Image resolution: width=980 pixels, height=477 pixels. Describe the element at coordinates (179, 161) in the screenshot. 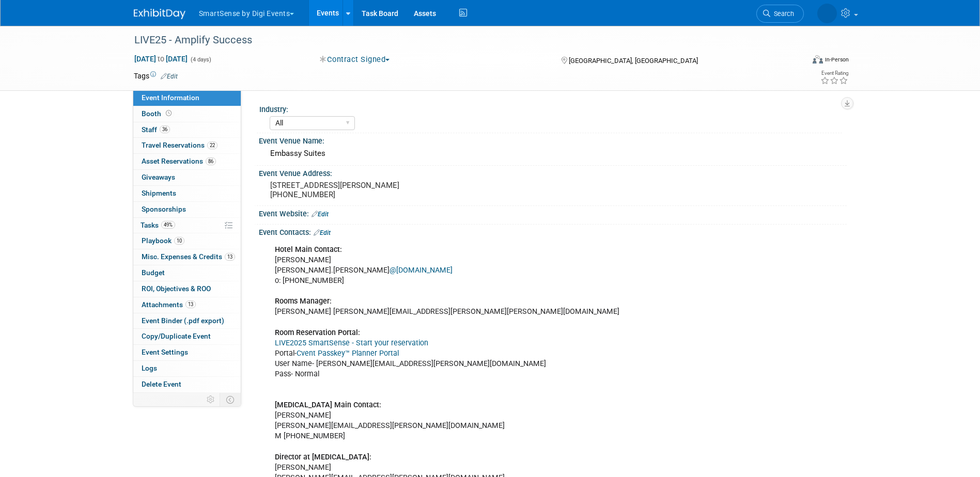

I see `span: Asset Reservations` at that location.